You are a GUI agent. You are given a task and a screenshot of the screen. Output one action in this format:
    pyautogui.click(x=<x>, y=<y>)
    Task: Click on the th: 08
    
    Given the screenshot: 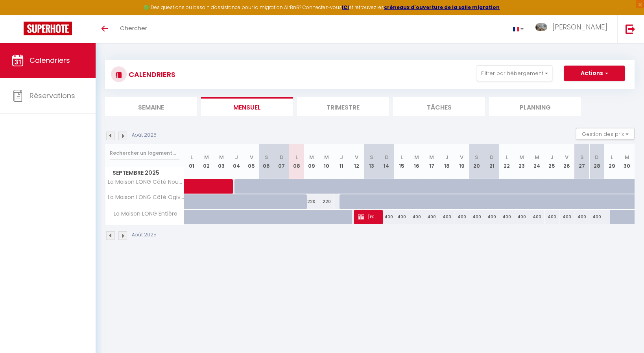 What is the action you would take?
    pyautogui.click(x=297, y=162)
    